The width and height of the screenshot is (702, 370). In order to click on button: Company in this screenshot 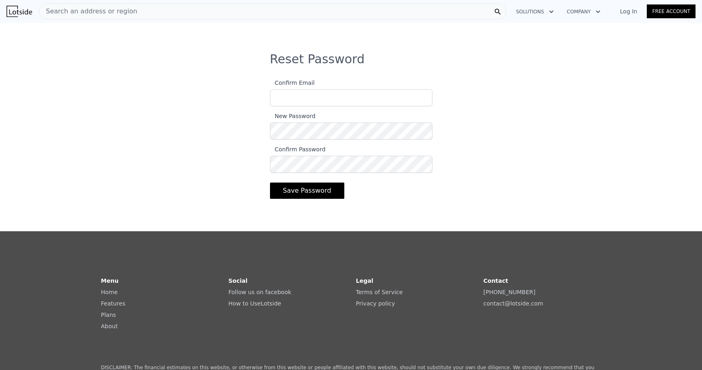, I will do `click(584, 12)`.